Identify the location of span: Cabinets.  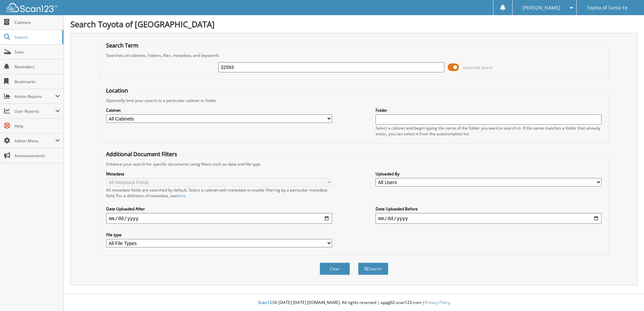
(37, 22).